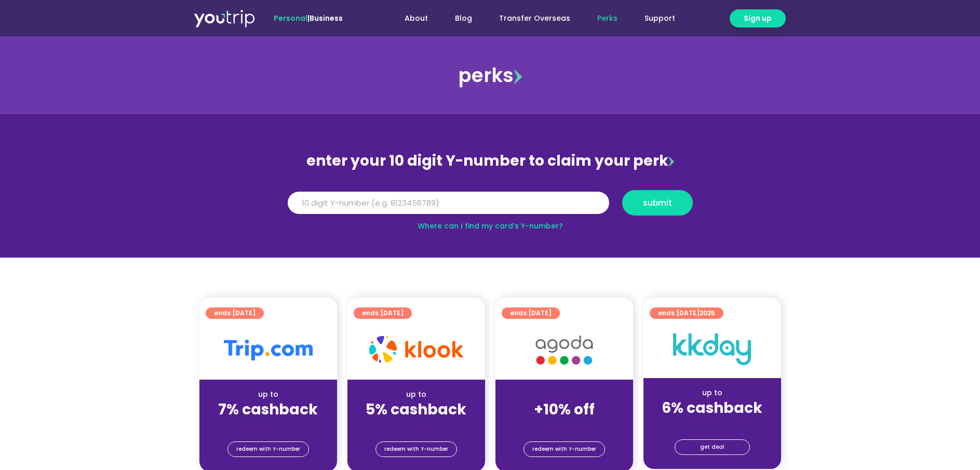 The image size is (980, 470). What do you see at coordinates (660, 18) in the screenshot?
I see `a: Support` at bounding box center [660, 18].